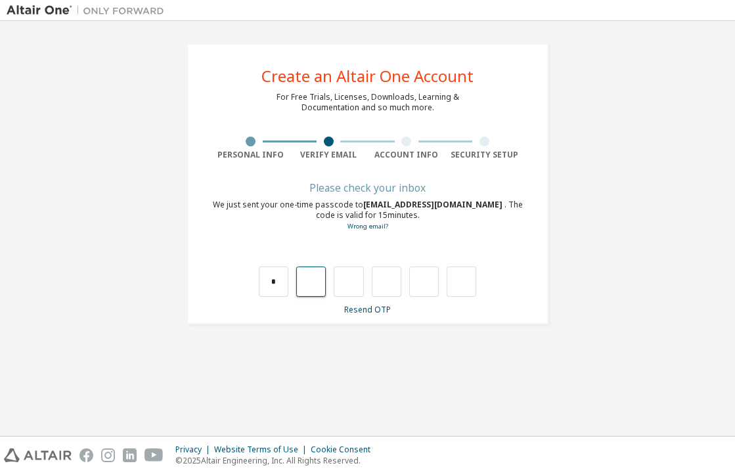 The width and height of the screenshot is (735, 474). I want to click on img: youtube.svg, so click(154, 455).